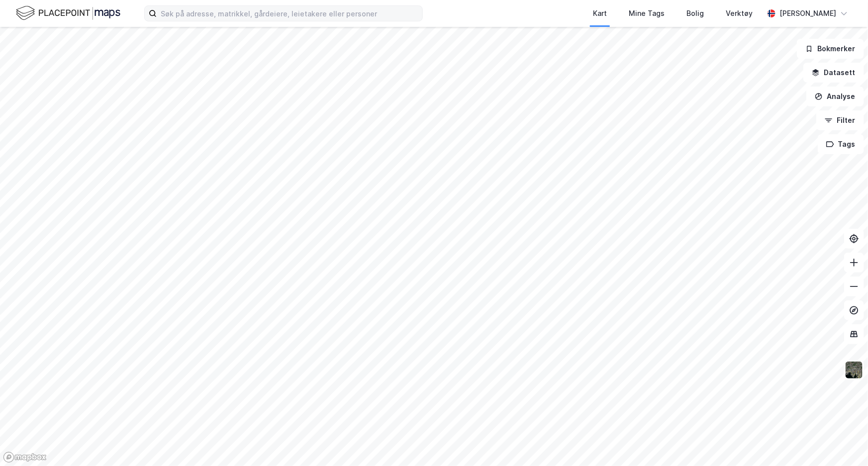 The image size is (868, 466). What do you see at coordinates (739, 13) in the screenshot?
I see `div: Verktøy` at bounding box center [739, 13].